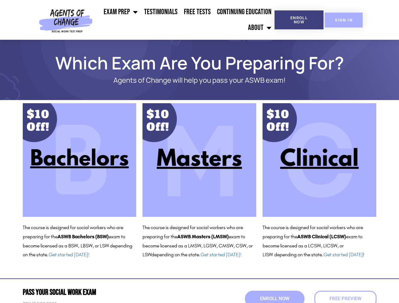  I want to click on a: Enroll Now, so click(299, 20).